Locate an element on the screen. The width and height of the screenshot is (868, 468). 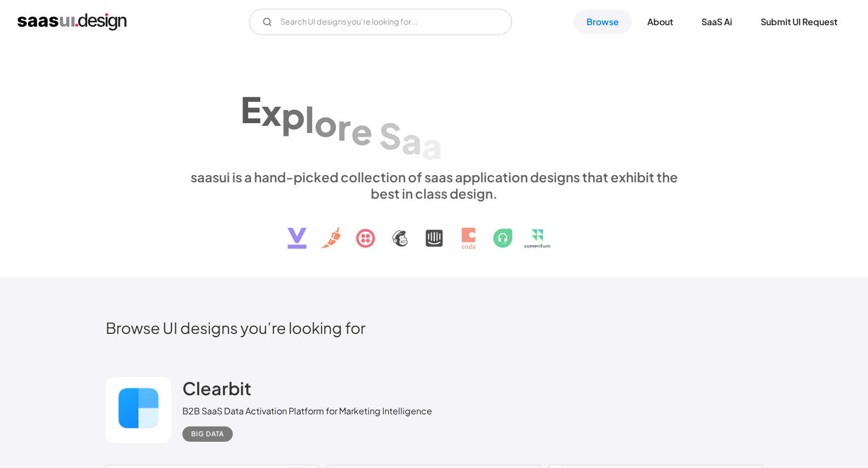
a: home is located at coordinates (72, 22).